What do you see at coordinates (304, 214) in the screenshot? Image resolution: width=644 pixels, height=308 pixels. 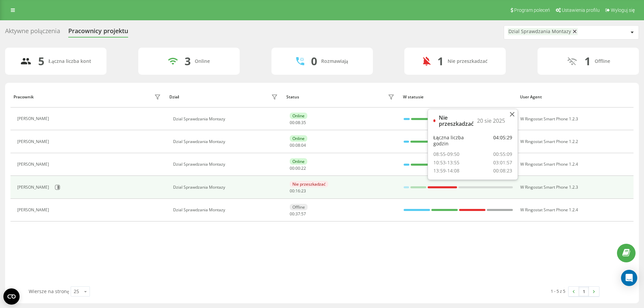 I see `span: 57` at bounding box center [304, 214].